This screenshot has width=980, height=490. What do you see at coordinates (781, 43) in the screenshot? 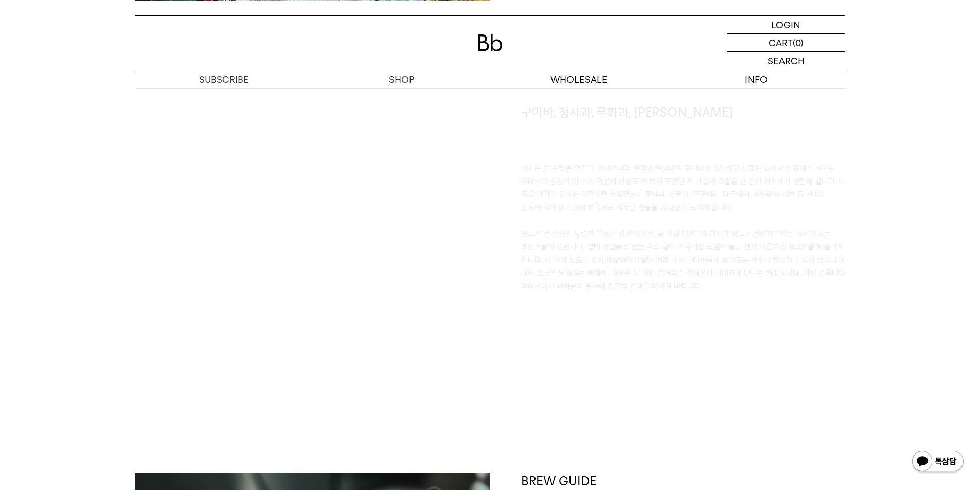
I see `p: CART` at bounding box center [781, 43].